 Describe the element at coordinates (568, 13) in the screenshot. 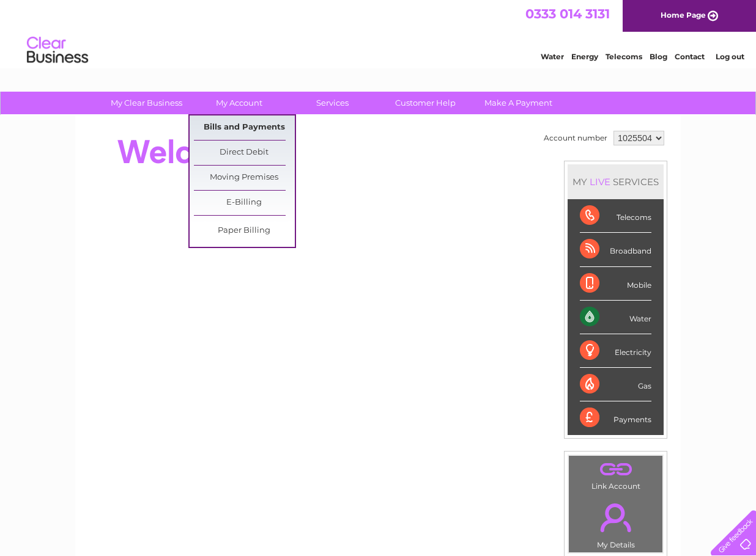

I see `span: 0333 014 3131` at that location.